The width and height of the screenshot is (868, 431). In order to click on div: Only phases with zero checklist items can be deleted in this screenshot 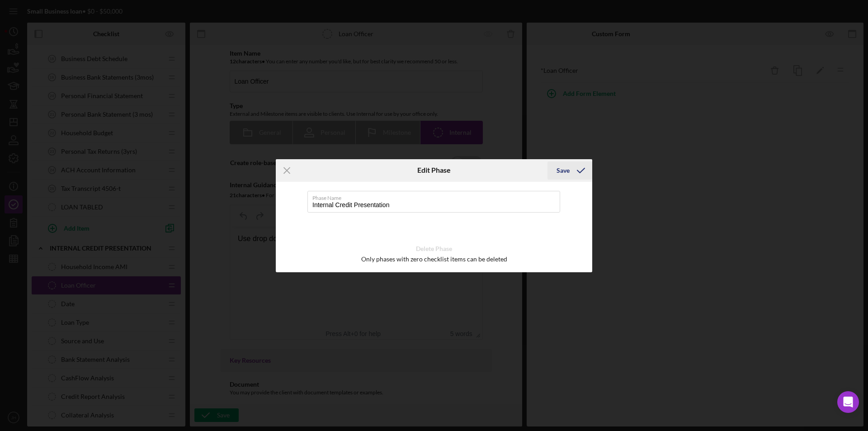, I will do `click(434, 259)`.